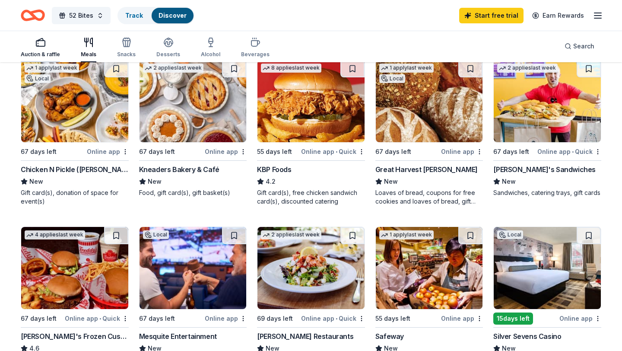 The image size is (622, 351). I want to click on div: Meals, so click(89, 54).